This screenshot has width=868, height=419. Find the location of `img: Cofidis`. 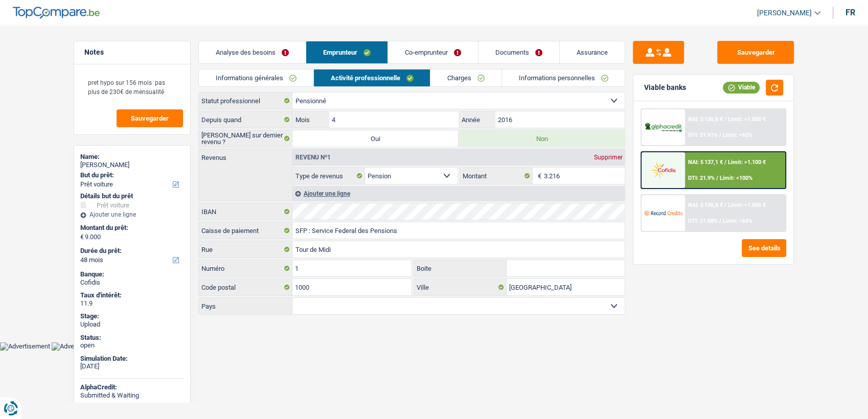

img: Cofidis is located at coordinates (663, 170).